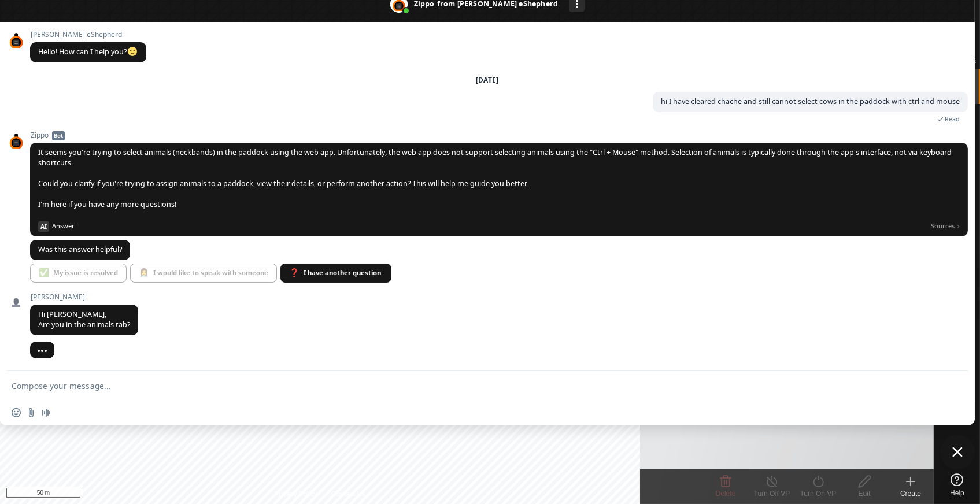 This screenshot has width=980, height=504. What do you see at coordinates (80, 249) in the screenshot?
I see `span: Was this answer helpful?` at bounding box center [80, 249].